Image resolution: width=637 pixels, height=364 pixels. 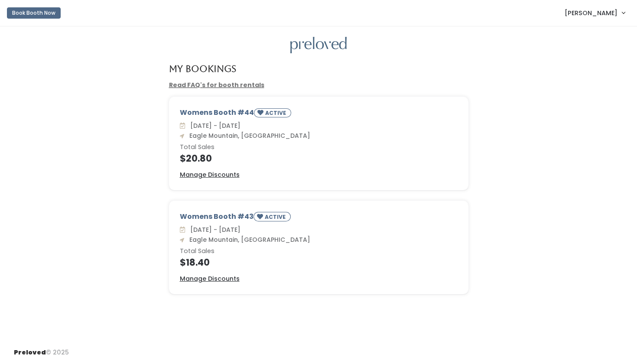 What do you see at coordinates (318, 114) in the screenshot?
I see `div: Womens Booth #44` at bounding box center [318, 114].